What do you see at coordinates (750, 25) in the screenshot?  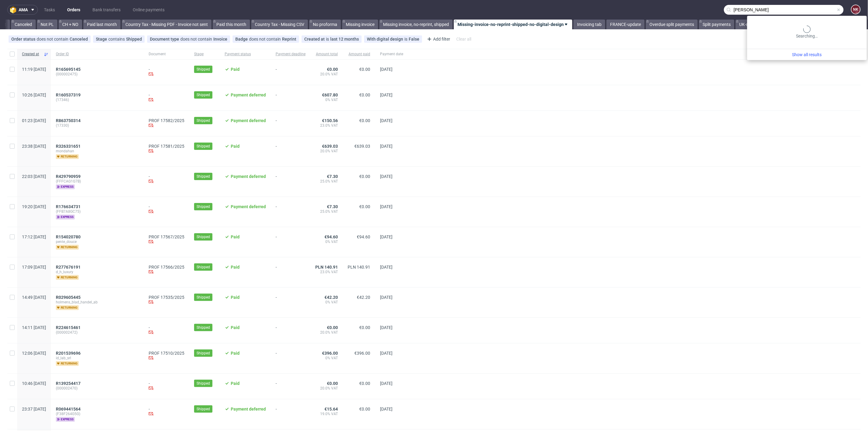 I see `a: UK-shipped` at bounding box center [750, 25].